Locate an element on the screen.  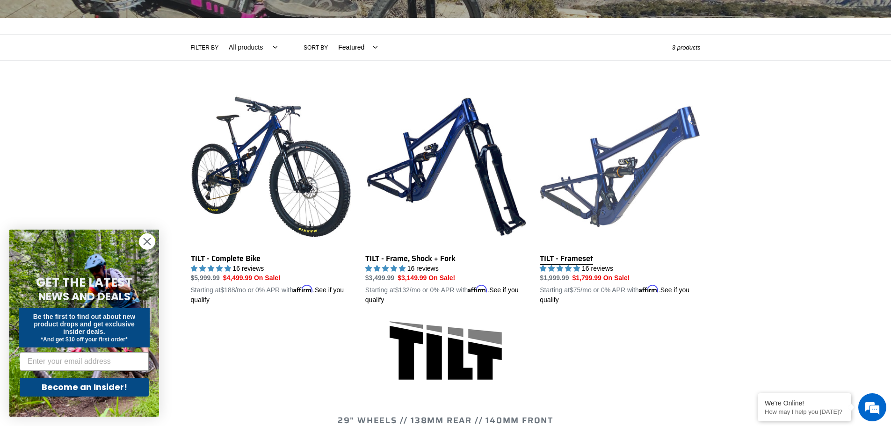
span: GET THE LATEST is located at coordinates (84, 283).